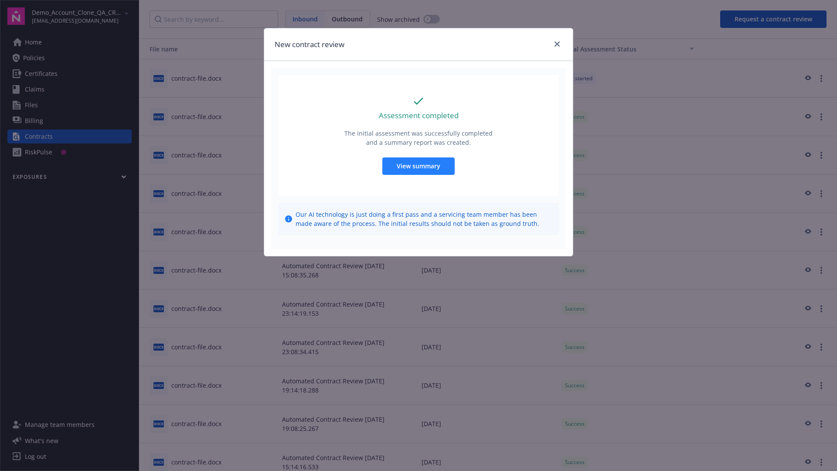  I want to click on span: View summary, so click(418, 166).